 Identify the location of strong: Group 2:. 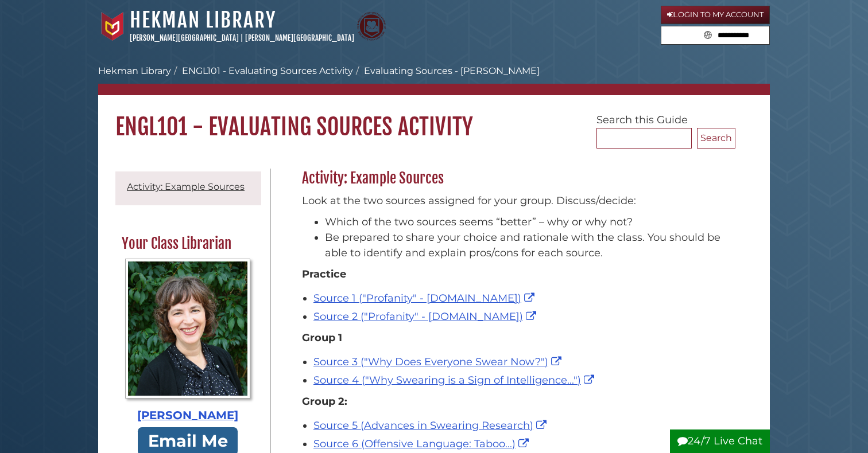
(325, 401).